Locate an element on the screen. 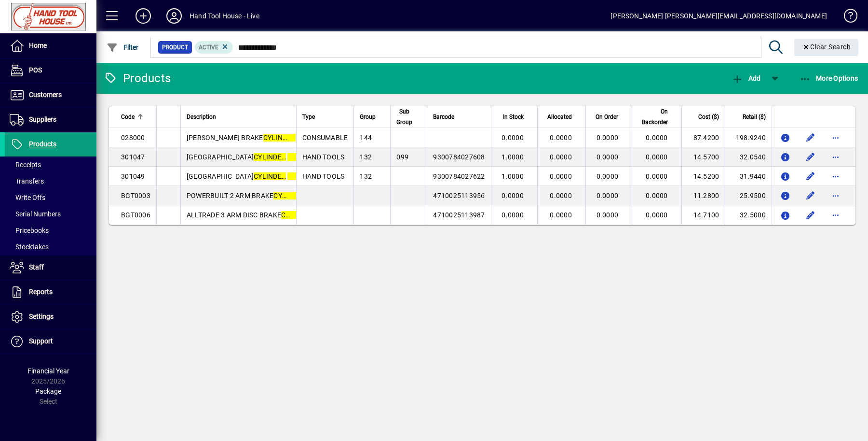 The width and height of the screenshot is (868, 441). span: 144 is located at coordinates (366, 138).